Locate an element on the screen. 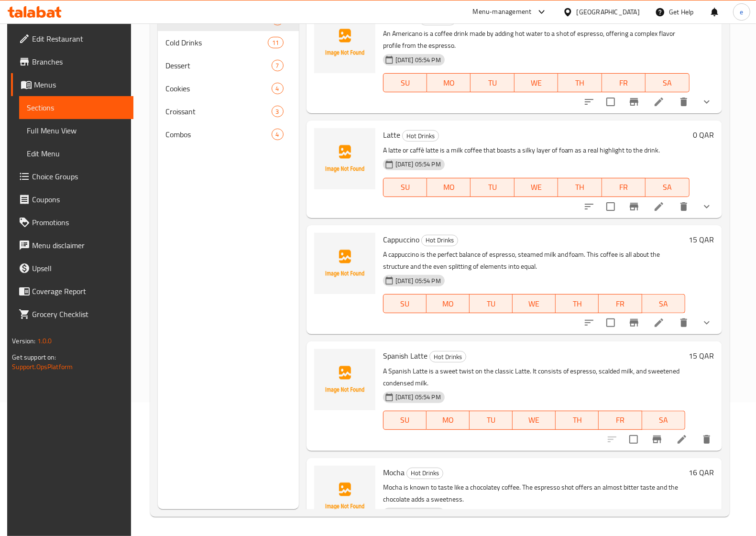 The height and width of the screenshot is (536, 756). div: Cold Drinks is located at coordinates (217, 43).